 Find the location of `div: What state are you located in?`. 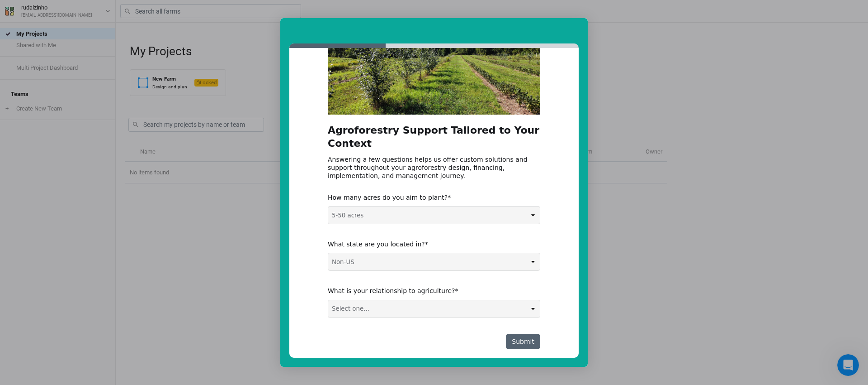

div: What state are you located in? is located at coordinates (428, 244).